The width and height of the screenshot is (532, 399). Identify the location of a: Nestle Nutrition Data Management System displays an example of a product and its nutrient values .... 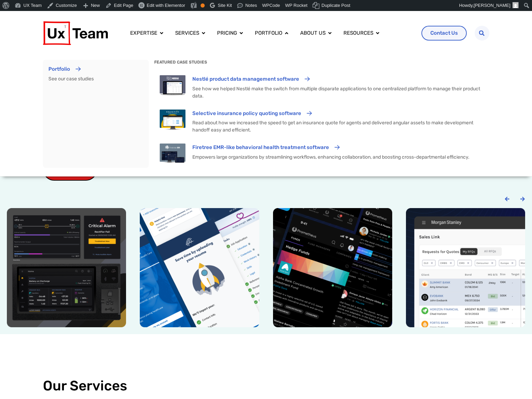
(322, 87).